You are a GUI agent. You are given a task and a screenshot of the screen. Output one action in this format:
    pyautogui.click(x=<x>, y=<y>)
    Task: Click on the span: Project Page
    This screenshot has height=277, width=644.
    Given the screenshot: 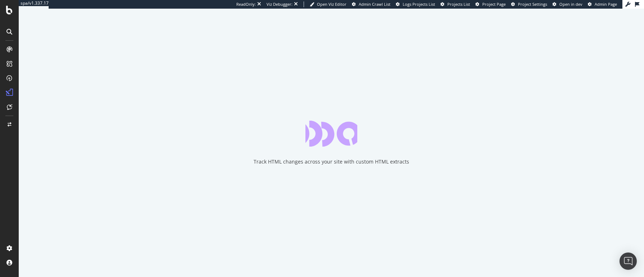 What is the action you would take?
    pyautogui.click(x=494, y=4)
    